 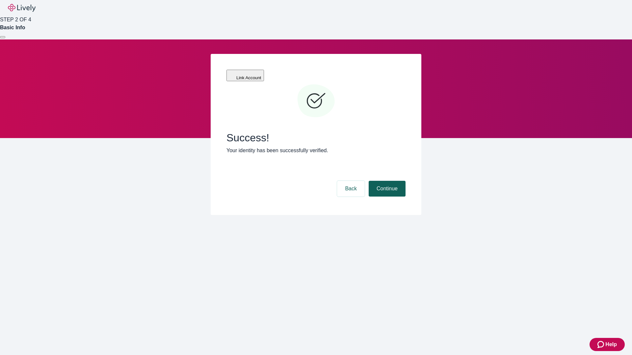 What do you see at coordinates (316, 138) in the screenshot?
I see `span: Success!` at bounding box center [316, 138].